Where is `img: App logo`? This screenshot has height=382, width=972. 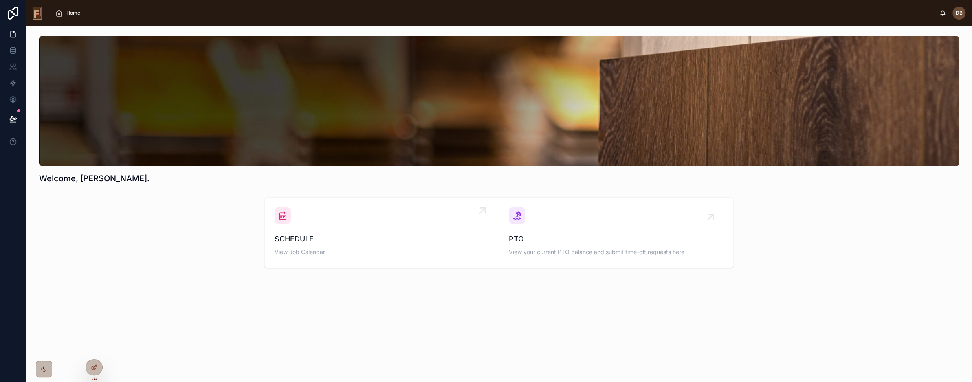
img: App logo is located at coordinates (37, 13).